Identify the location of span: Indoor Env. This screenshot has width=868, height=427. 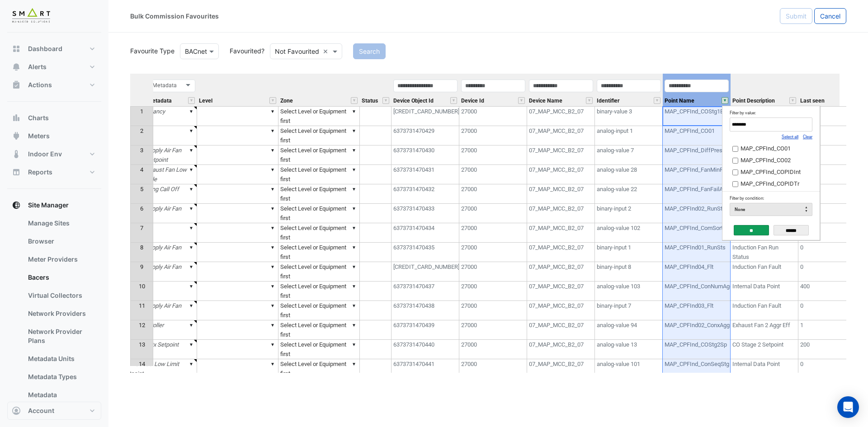
(45, 154).